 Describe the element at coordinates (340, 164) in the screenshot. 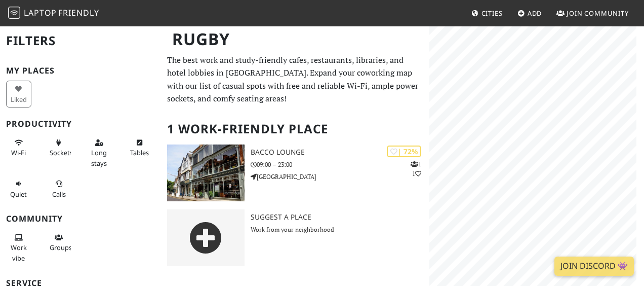

I see `p: 09:00 – 23:00` at that location.